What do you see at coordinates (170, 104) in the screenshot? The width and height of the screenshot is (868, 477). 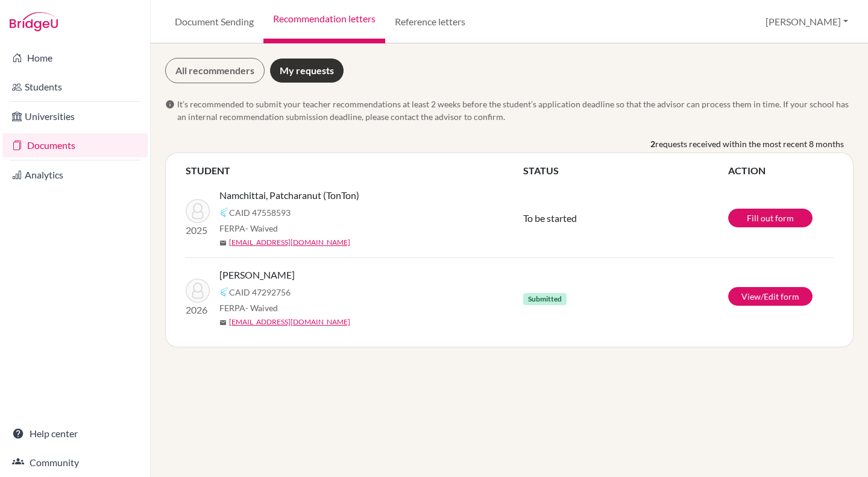 I see `span: info` at bounding box center [170, 104].